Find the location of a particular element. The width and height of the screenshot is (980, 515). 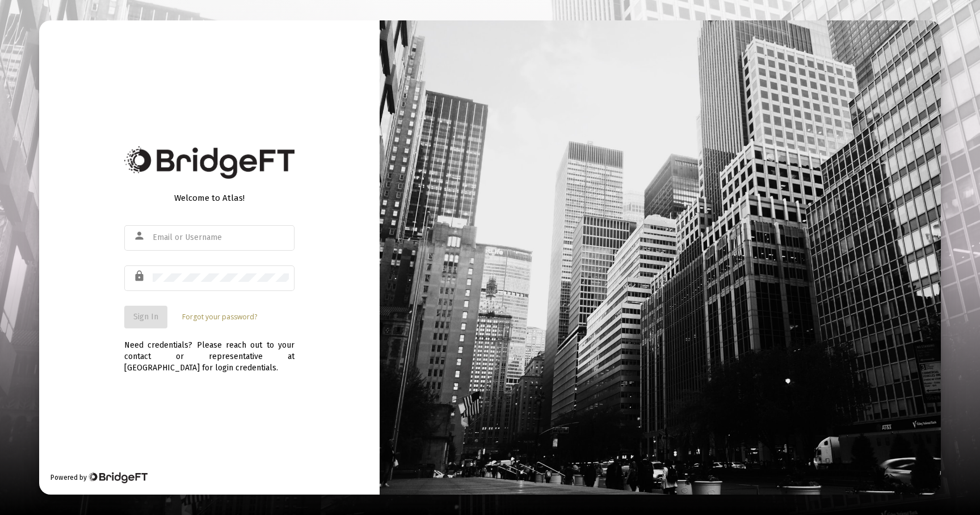

mat-icon: person is located at coordinates (140, 236).